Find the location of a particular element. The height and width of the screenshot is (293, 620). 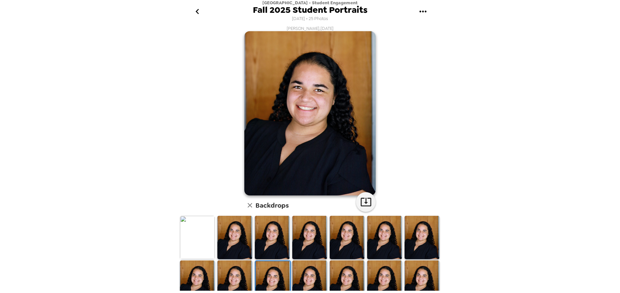

button: gallery menu is located at coordinates (423, 11).